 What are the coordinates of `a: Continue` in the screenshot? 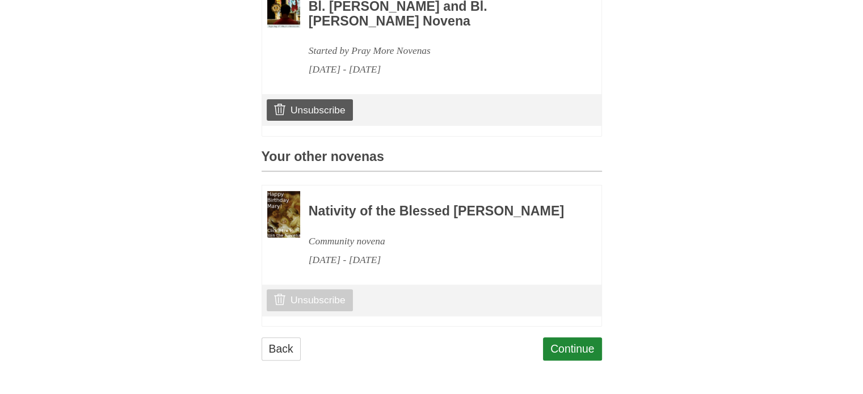 It's located at (572, 349).